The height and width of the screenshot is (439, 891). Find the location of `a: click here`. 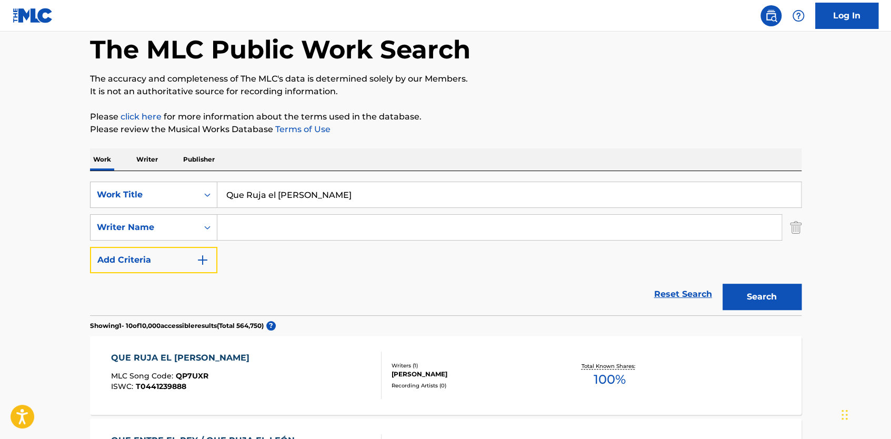

a: click here is located at coordinates (141, 116).